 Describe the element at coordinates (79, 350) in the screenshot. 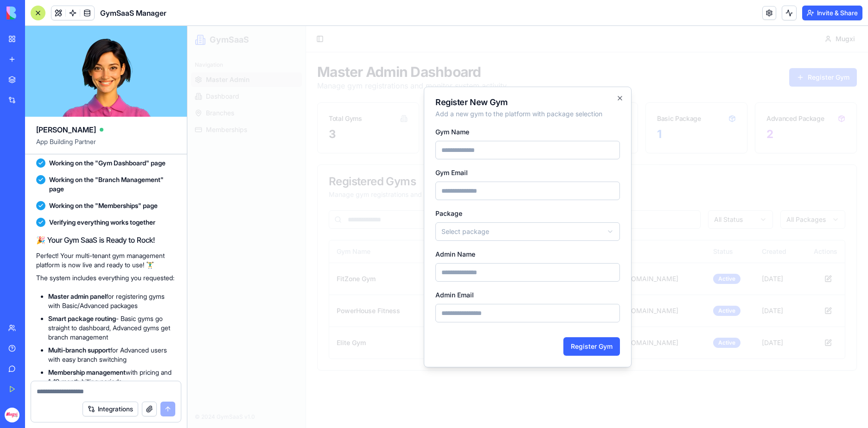

I see `strong: Multi-branch support` at that location.